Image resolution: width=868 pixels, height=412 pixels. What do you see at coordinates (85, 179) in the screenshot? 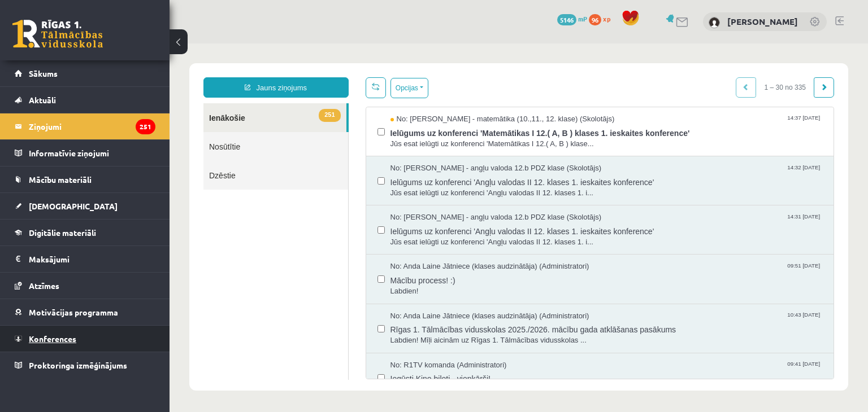
I see `a: Mācību materiāli` at bounding box center [85, 179].